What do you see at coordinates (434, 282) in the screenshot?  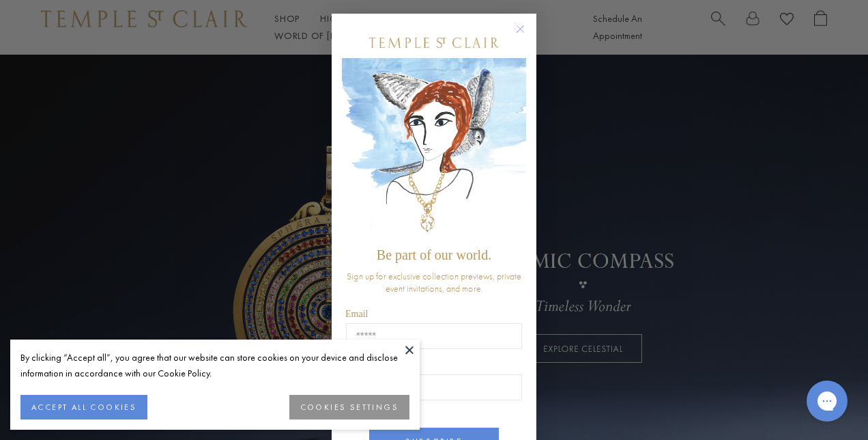 I see `span: Sign up for exclusive collection previews, private event invitations, and more.` at bounding box center [434, 282].